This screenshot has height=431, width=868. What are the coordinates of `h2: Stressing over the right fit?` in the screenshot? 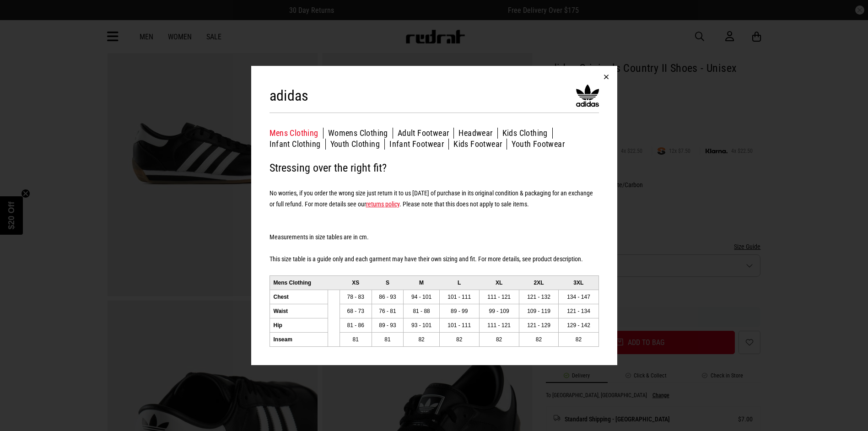 It's located at (434, 168).